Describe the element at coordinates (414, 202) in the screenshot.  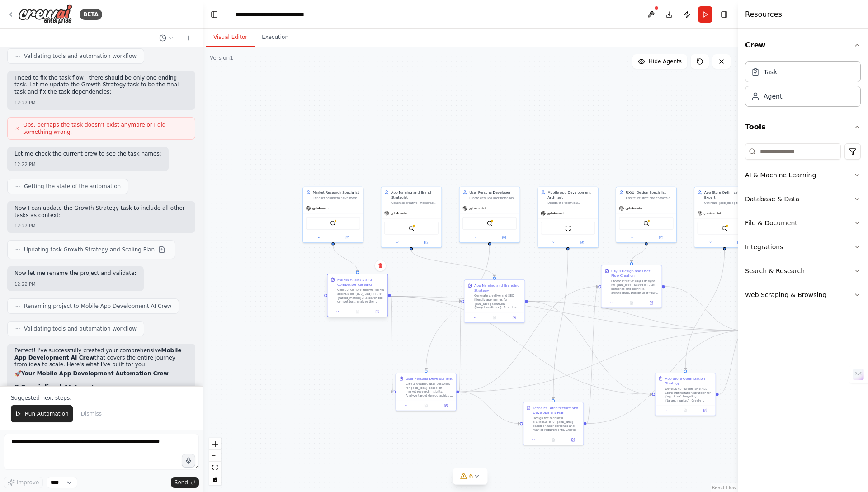
I see `div: Generate creative, memorable, and SEO-friendly app names for {app_idea} targeting {target_audienc...` at that location.